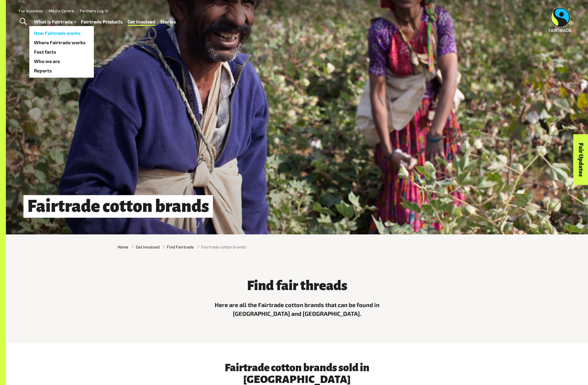  What do you see at coordinates (61, 11) in the screenshot?
I see `a: Media Centre` at bounding box center [61, 11].